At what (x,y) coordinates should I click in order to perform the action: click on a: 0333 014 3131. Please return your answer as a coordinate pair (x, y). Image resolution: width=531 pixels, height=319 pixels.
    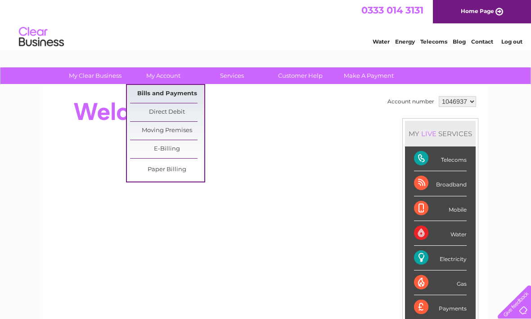
    Looking at the image, I should click on (392, 10).